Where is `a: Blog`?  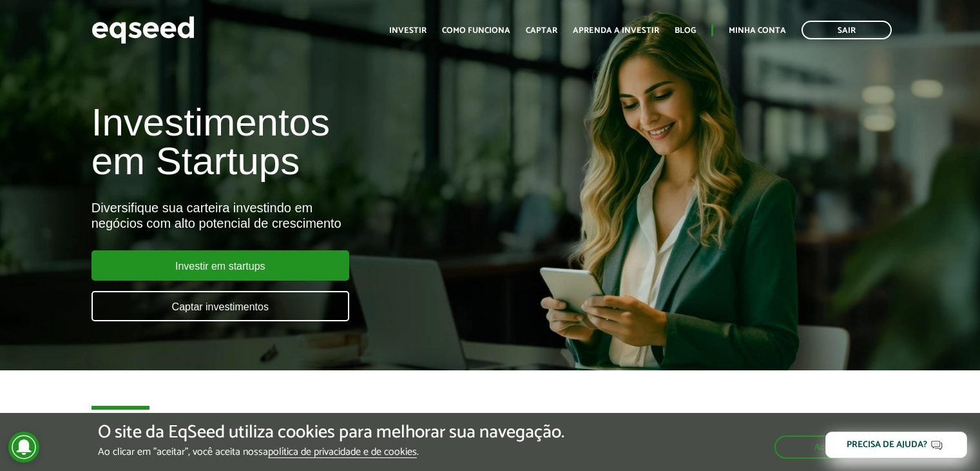
a: Blog is located at coordinates (685, 30).